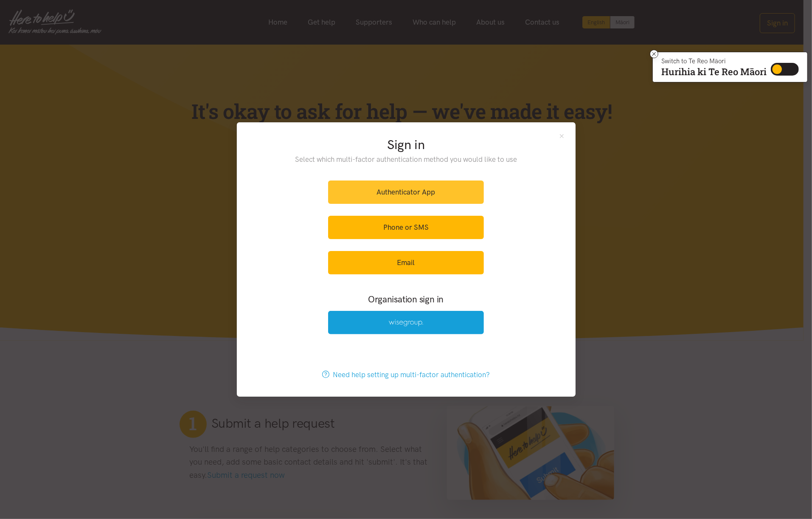 Image resolution: width=812 pixels, height=519 pixels. Describe the element at coordinates (406, 192) in the screenshot. I see `a: Authenticator App` at that location.